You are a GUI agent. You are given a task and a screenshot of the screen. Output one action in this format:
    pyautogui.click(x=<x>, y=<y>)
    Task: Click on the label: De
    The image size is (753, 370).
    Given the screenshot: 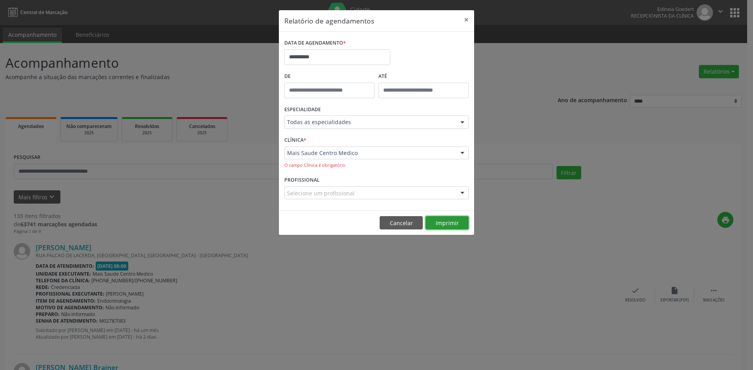 What is the action you would take?
    pyautogui.click(x=329, y=76)
    